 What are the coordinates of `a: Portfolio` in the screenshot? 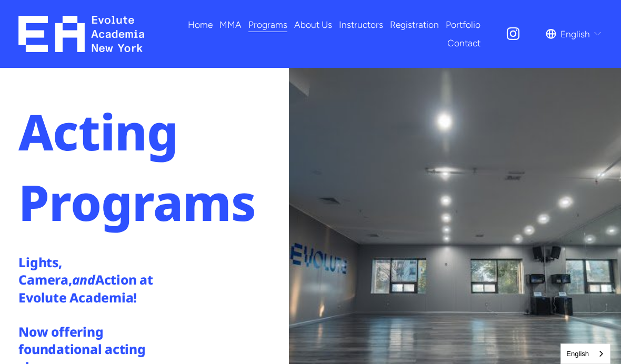 It's located at (463, 24).